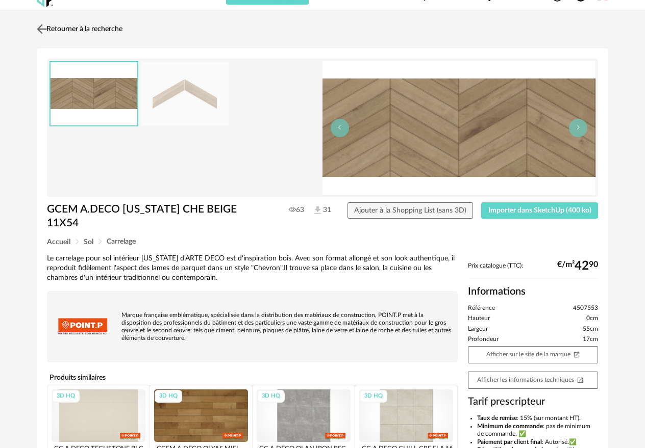  Describe the element at coordinates (578, 266) in the screenshot. I see `div: €/m² 90` at that location.